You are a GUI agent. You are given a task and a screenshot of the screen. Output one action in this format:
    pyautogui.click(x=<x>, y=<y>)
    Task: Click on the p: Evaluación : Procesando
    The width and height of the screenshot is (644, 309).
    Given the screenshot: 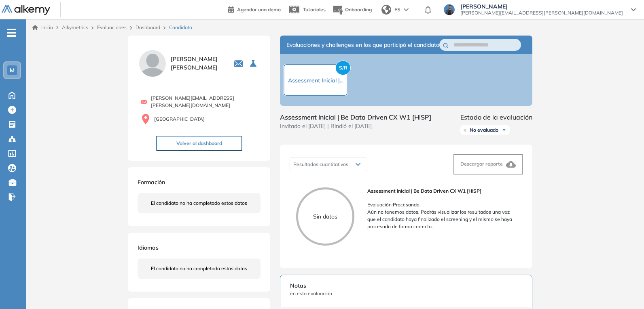 What is the action you would take?
    pyautogui.click(x=441, y=205)
    